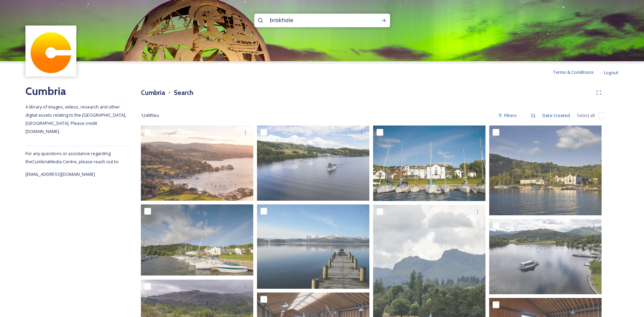 The image size is (644, 317). I want to click on span: Select all, so click(585, 115).